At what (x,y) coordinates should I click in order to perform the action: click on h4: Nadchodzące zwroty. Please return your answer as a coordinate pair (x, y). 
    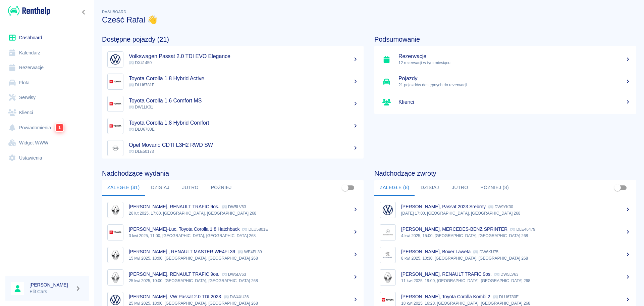
    Looking at the image, I should click on (505, 173).